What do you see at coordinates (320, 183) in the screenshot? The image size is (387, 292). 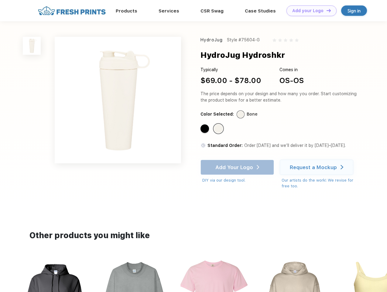 I see `div: Our artists do the work! We revise for free too.` at bounding box center [320, 183].